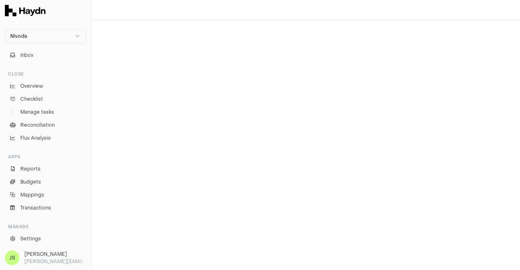 This screenshot has height=270, width=520. I want to click on span: Reports, so click(30, 169).